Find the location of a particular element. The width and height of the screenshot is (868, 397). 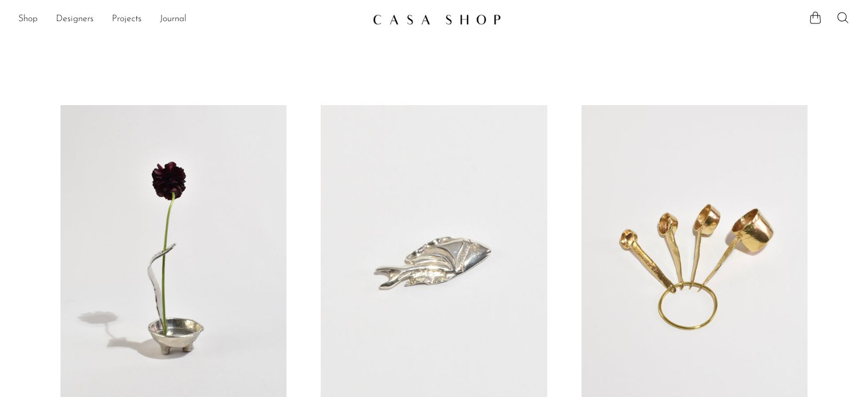

ul: NEW HEADER MENU is located at coordinates (191, 20).